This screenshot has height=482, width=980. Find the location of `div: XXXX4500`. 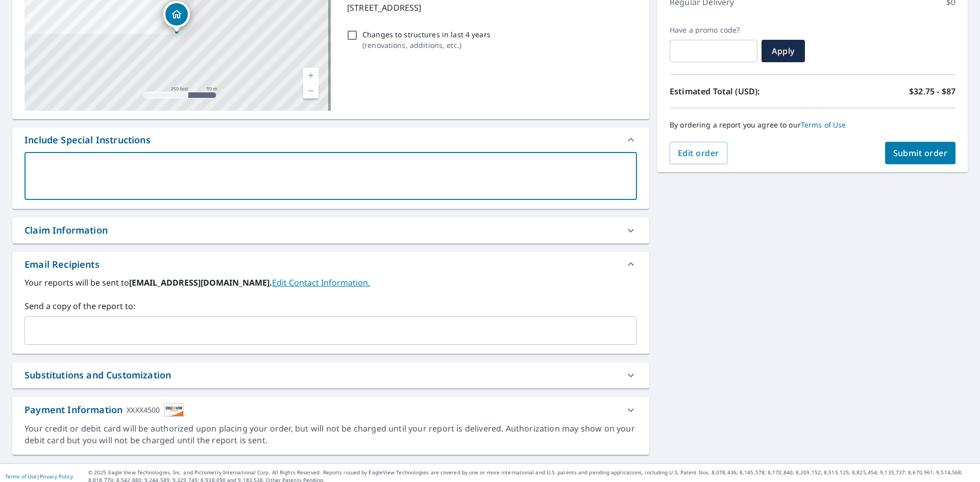

div: XXXX4500 is located at coordinates (143, 410).